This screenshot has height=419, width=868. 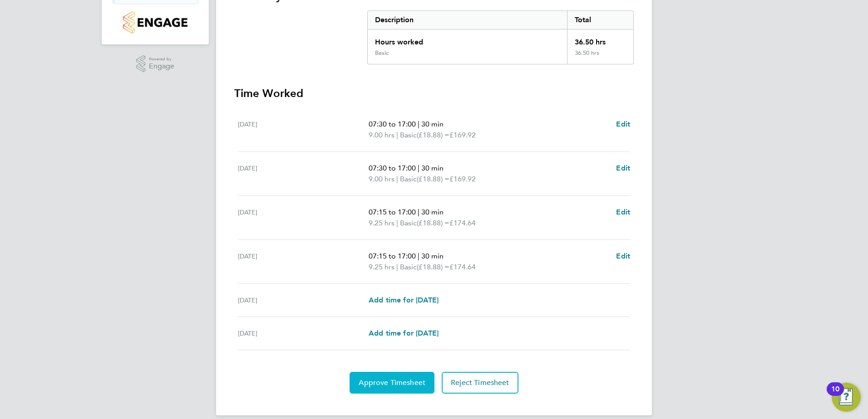 I want to click on a: Powered byEngage, so click(x=155, y=64).